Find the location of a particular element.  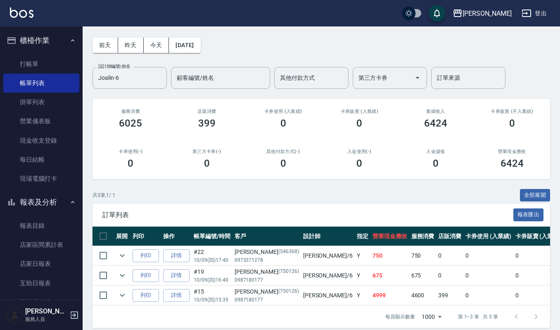

a: 現場電腦打卡 is located at coordinates (41, 178).